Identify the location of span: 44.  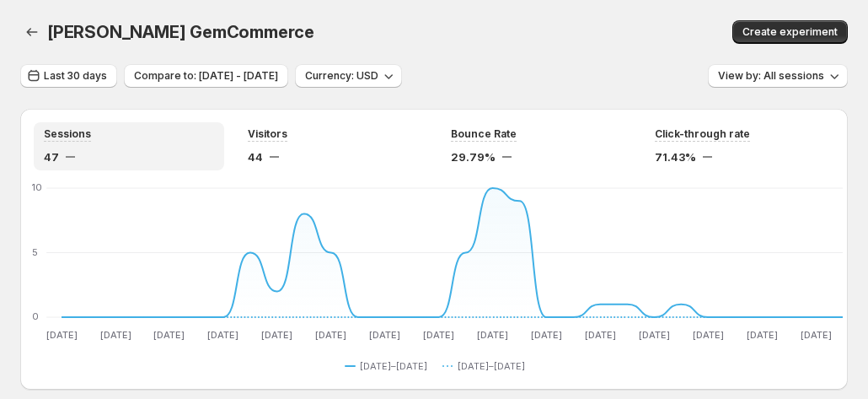
(255, 157).